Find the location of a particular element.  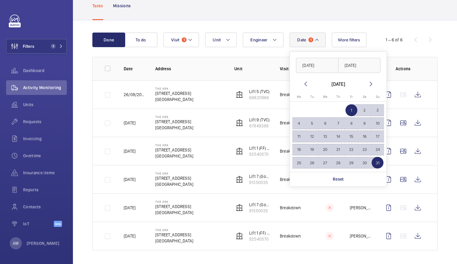

span: Units is located at coordinates (45, 104).